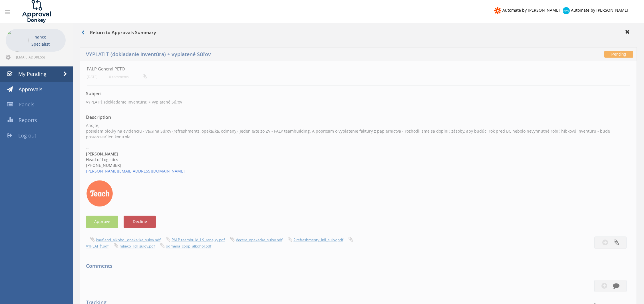 This screenshot has height=304, width=644. Describe the element at coordinates (28, 120) in the screenshot. I see `span: Reports` at that location.